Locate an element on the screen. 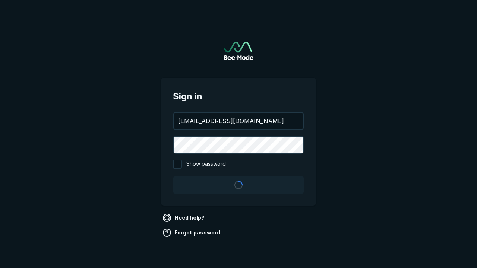 The image size is (477, 268). input: your@email.com is located at coordinates (238, 121).